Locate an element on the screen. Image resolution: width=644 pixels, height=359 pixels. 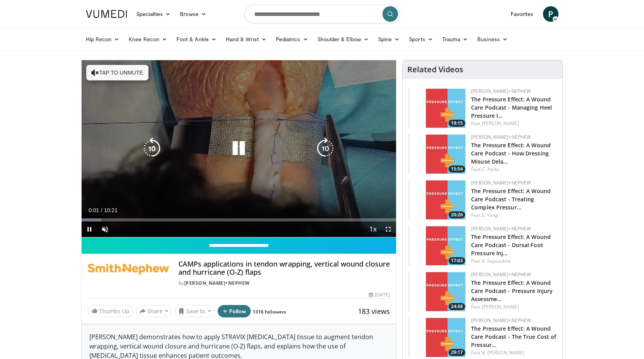
a: P is located at coordinates (551, 14).